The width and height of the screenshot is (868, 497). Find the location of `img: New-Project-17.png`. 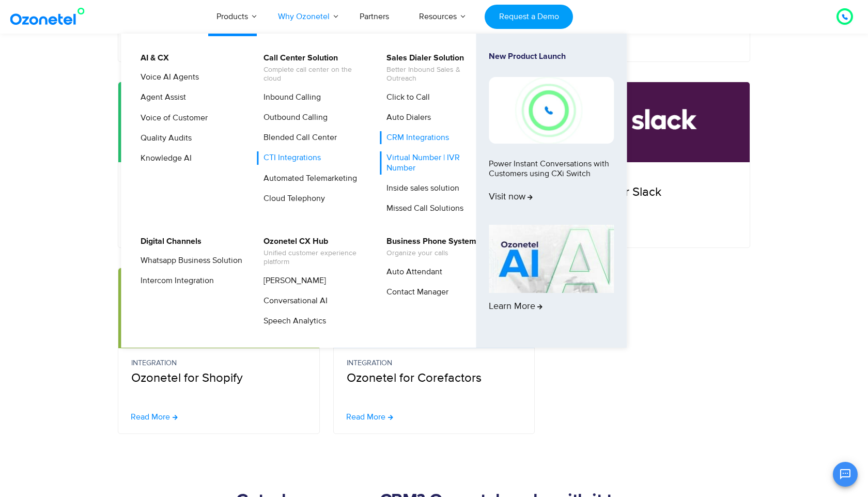

img: New-Project-17.png is located at coordinates (552, 110).